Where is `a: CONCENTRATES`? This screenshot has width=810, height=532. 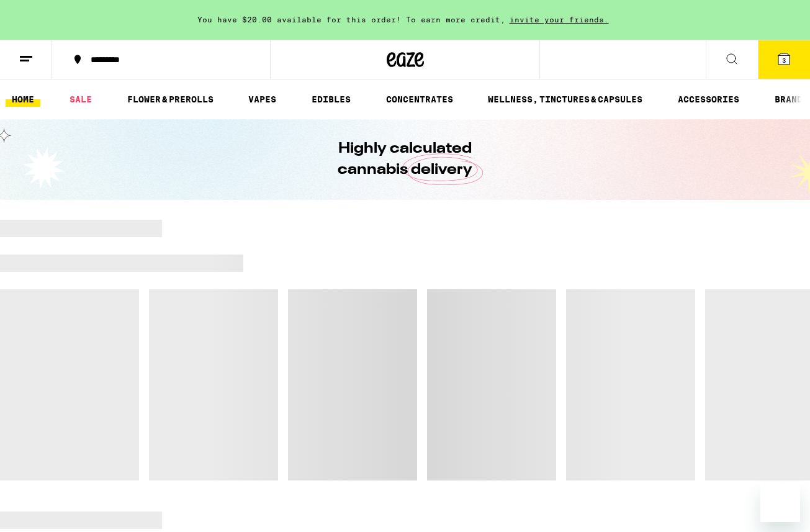 a: CONCENTRATES is located at coordinates (419, 100).